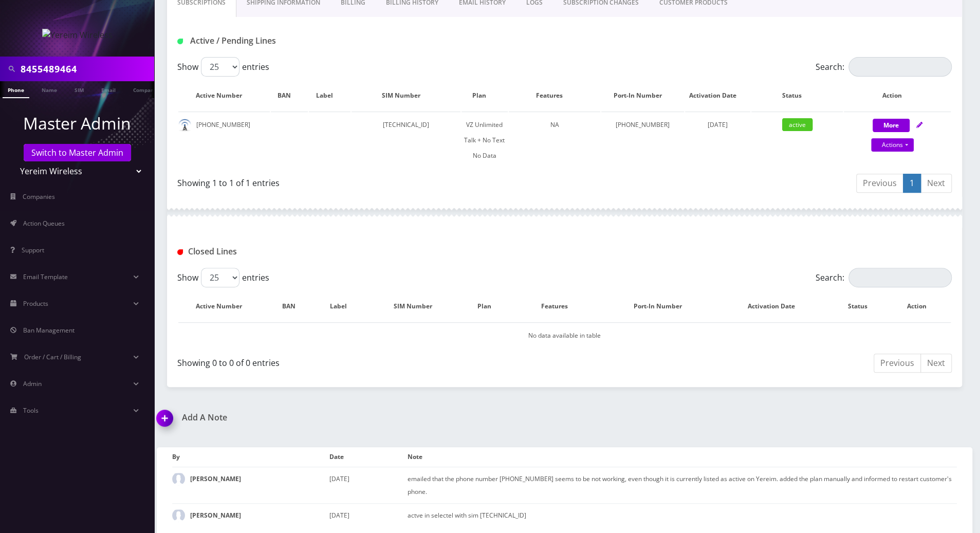 The image size is (980, 533). I want to click on a: Phone, so click(16, 90).